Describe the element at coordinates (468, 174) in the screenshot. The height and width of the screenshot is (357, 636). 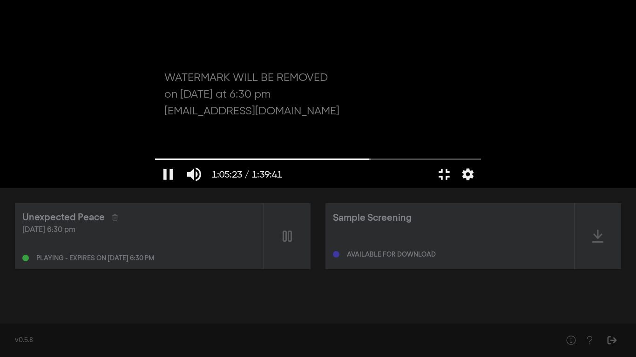
I see `button: More settings` at that location.